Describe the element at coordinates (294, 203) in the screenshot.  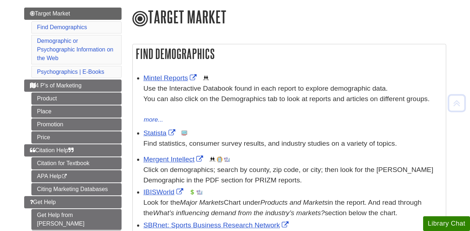
I see `i: Products and Markets` at that location.